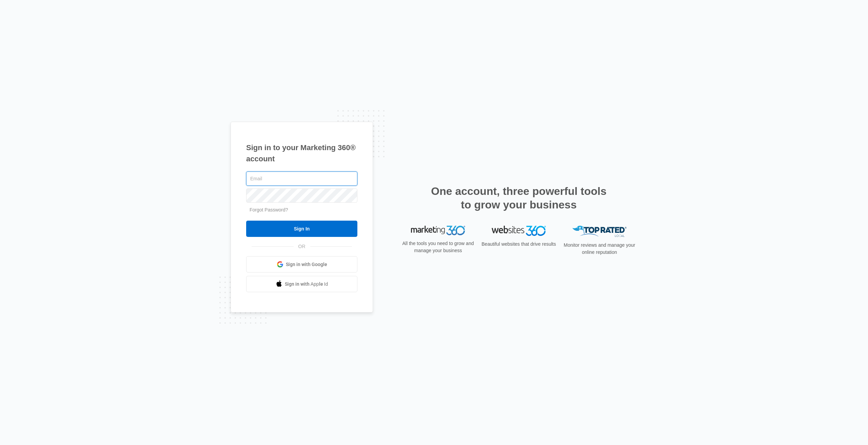 Image resolution: width=868 pixels, height=445 pixels. What do you see at coordinates (599, 231) in the screenshot?
I see `img: Top Rated Local` at bounding box center [599, 231].